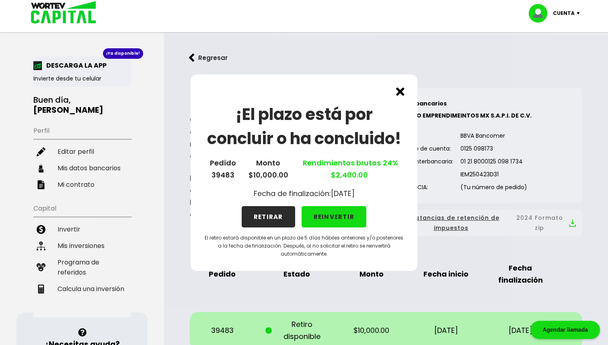 The width and height of the screenshot is (608, 345). What do you see at coordinates (304, 126) in the screenshot?
I see `h1: ¡El plazo está por concluir o ha concluido!` at bounding box center [304, 126].